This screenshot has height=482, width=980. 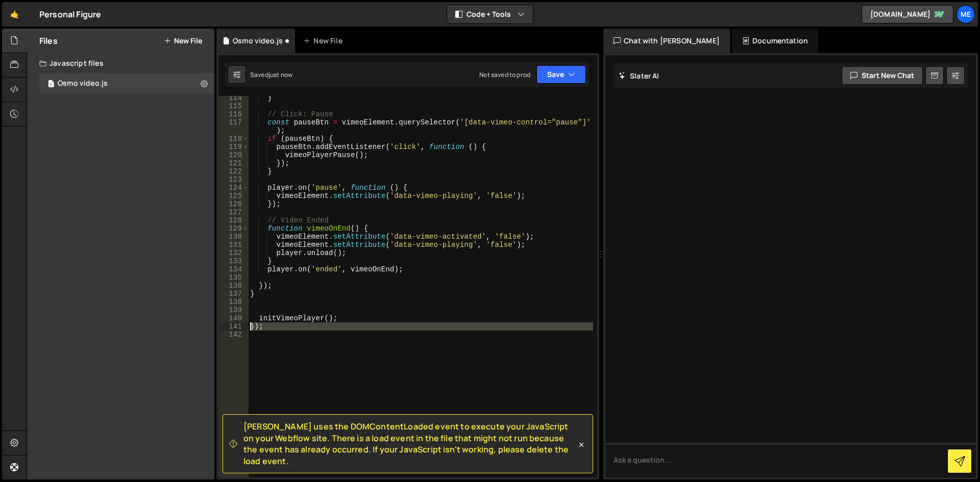 What do you see at coordinates (234, 155) in the screenshot?
I see `div: 120` at bounding box center [234, 155].